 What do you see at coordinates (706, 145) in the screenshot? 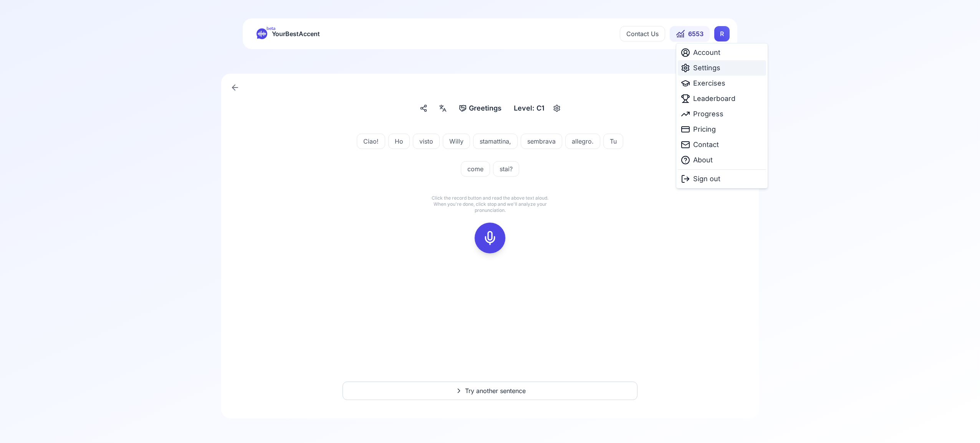
I see `span: Contact` at bounding box center [706, 145].